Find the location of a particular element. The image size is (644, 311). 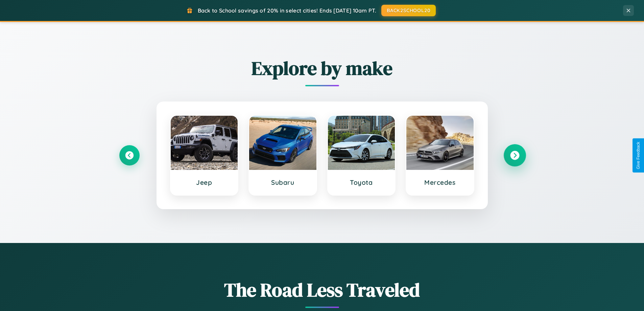

h1: The Road Less Traveled is located at coordinates (322, 289).